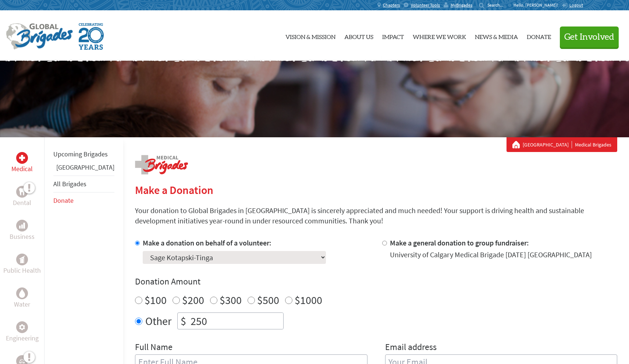  What do you see at coordinates (22, 264) in the screenshot?
I see `a: Public HealthPublic Health` at bounding box center [22, 264].